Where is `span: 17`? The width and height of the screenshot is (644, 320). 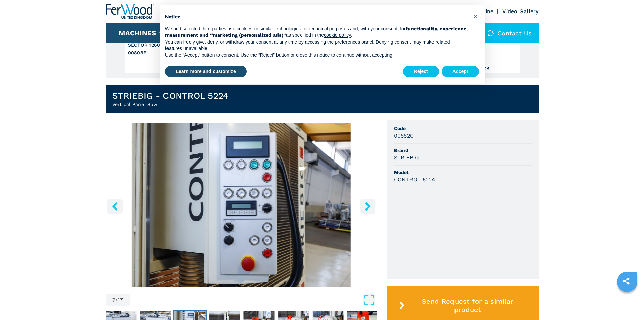 span: 17 is located at coordinates (121, 300).